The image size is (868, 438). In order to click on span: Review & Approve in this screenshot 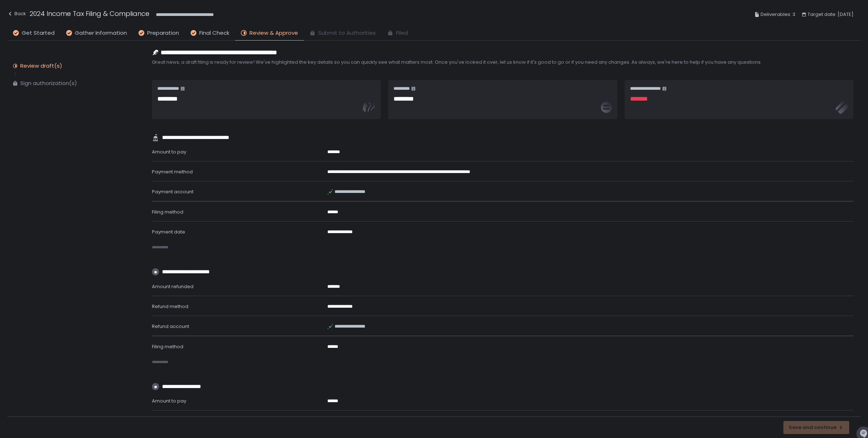, I will do `click(274, 33)`.